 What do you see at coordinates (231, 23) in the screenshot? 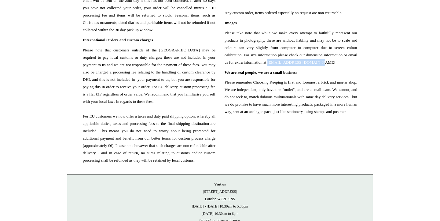
I see `span: Images` at bounding box center [231, 23].